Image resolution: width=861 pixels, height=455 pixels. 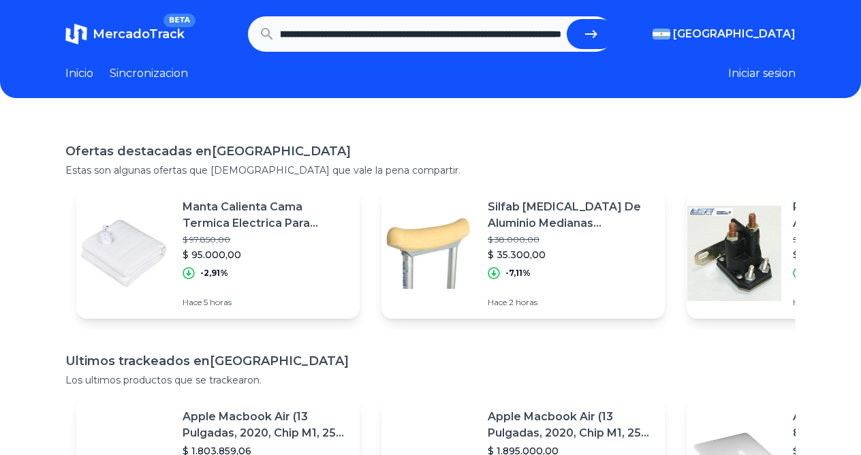 I want to click on a: Inicio, so click(x=79, y=74).